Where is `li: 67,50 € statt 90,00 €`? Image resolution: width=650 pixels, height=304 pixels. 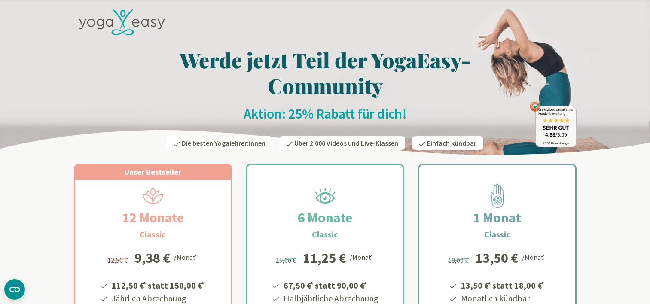
li: 67,50 € statt 90,00 € is located at coordinates (330, 285).